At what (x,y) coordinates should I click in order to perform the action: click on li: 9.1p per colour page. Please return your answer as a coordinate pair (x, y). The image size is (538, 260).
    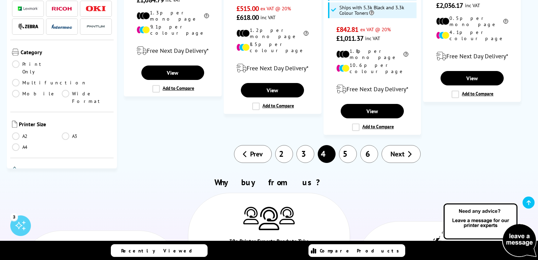
    Looking at the image, I should click on (172, 30).